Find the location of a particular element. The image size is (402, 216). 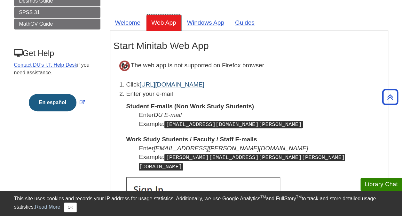

p: if you need assistance. is located at coordinates (57, 69).